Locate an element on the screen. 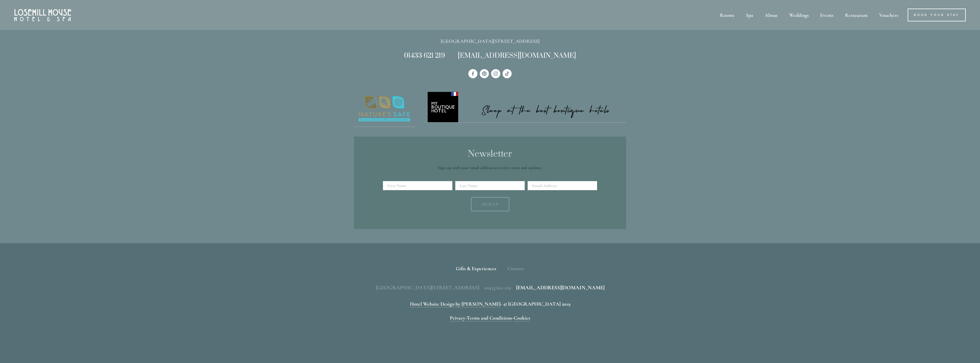  input: First Name is located at coordinates (418, 186).